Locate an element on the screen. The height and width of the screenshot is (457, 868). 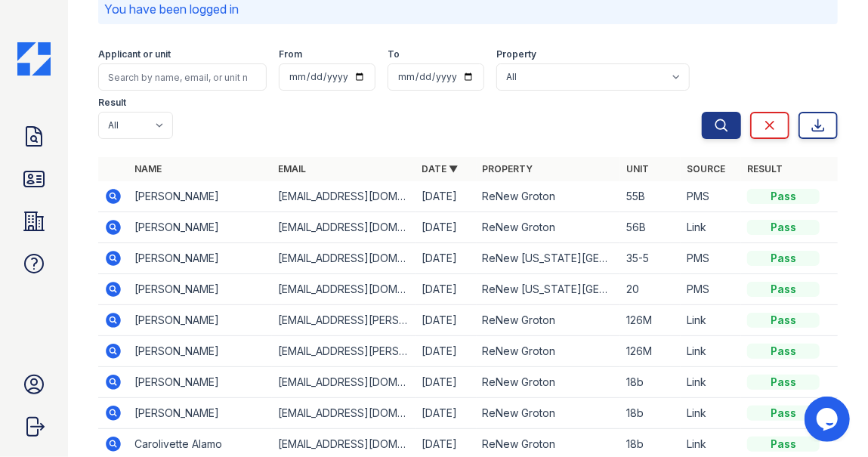
label: Property is located at coordinates (516, 55).